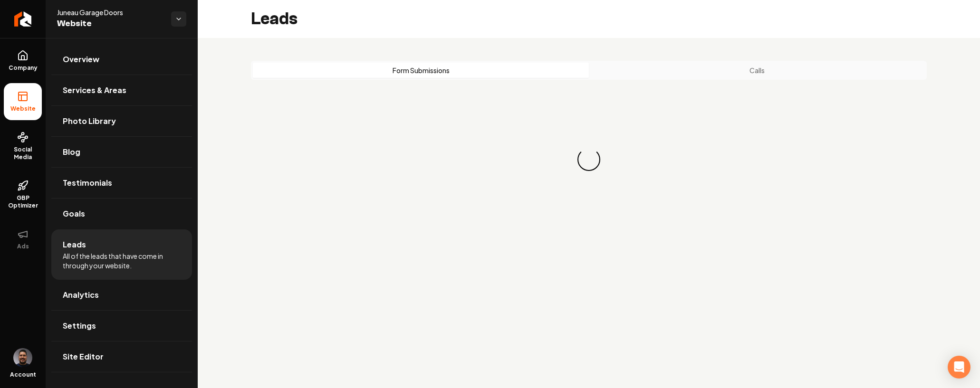 This screenshot has height=388, width=980. I want to click on a: Blog, so click(122, 152).